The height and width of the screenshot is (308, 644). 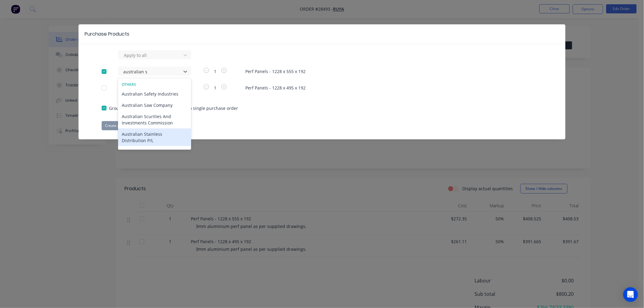 I want to click on div: Purchase Products, so click(x=107, y=34).